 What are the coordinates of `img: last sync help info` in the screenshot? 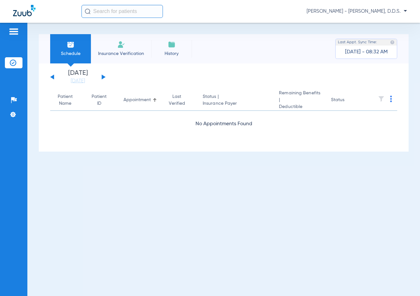 It's located at (392, 42).